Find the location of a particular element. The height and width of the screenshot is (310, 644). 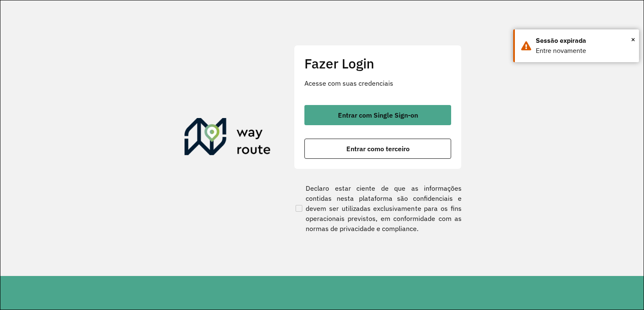

h2: Fazer Login is located at coordinates (378, 63).